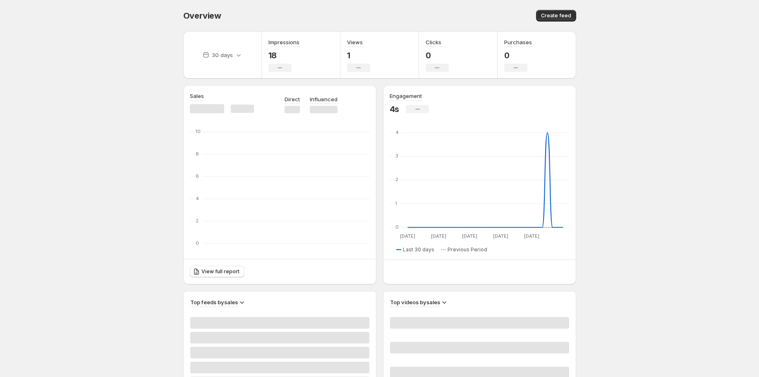 The height and width of the screenshot is (377, 759). Describe the element at coordinates (284, 42) in the screenshot. I see `h3: Impressions` at that location.